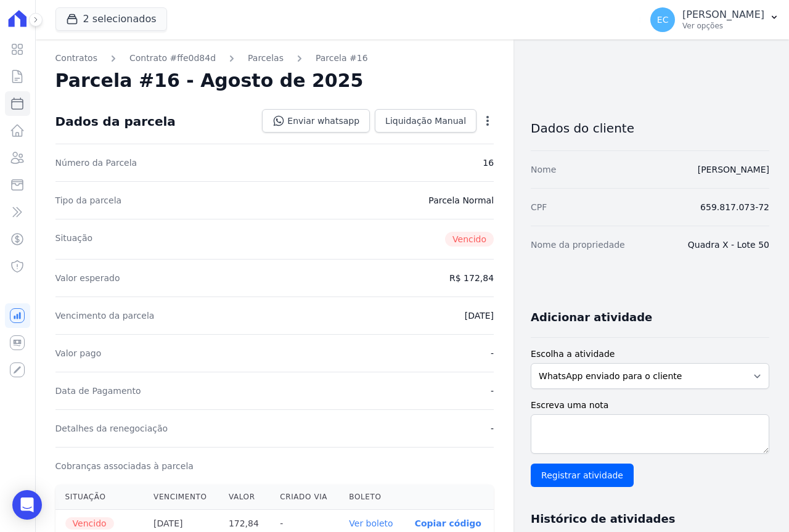 The width and height of the screenshot is (789, 532). I want to click on h3: Dados do cliente, so click(649, 129).